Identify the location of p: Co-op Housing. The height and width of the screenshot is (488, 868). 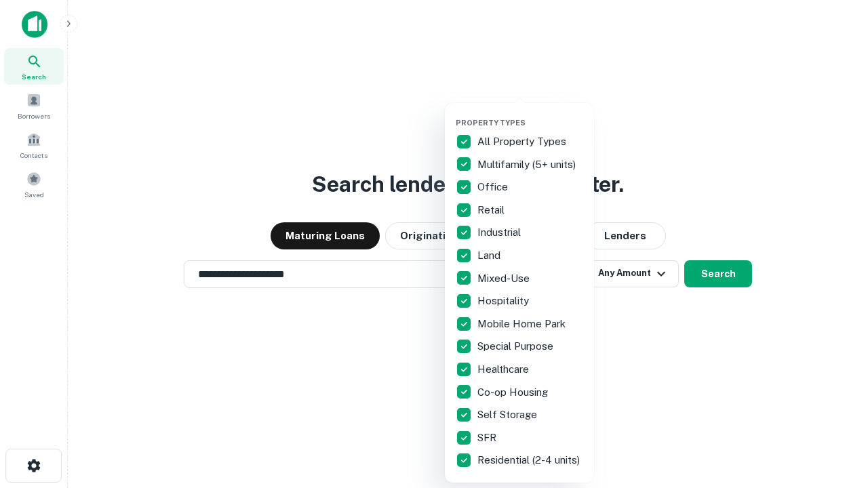
(514, 392).